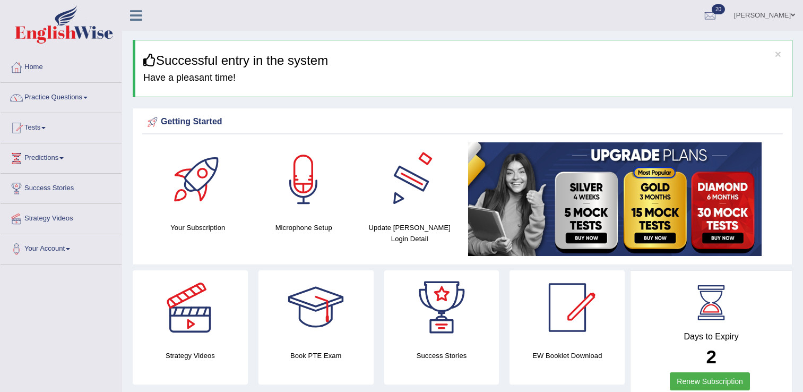  I want to click on a: Predictions, so click(61, 157).